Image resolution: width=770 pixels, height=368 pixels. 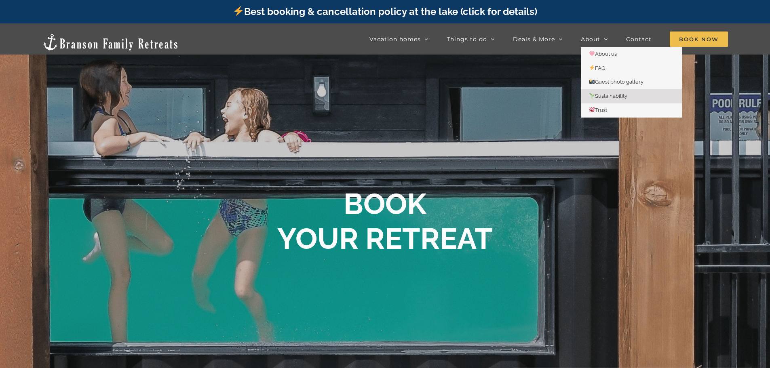 What do you see at coordinates (110, 42) in the screenshot?
I see `img: Branson Family Retreats Logo` at bounding box center [110, 42].